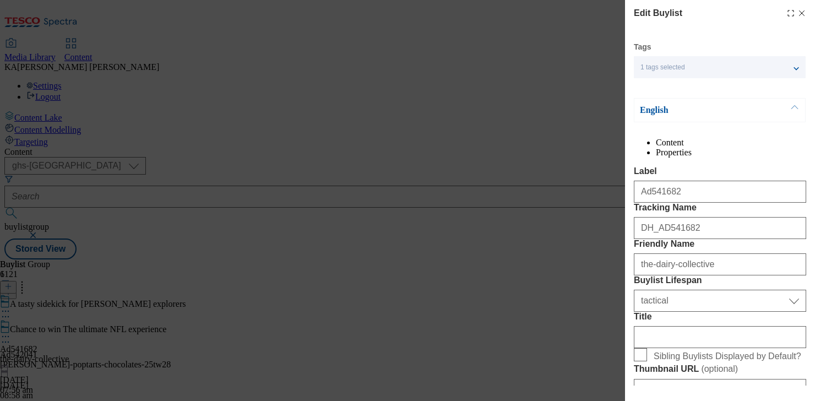 This screenshot has width=815, height=401. What do you see at coordinates (720, 228) in the screenshot?
I see `input: Enter Tracking Name` at bounding box center [720, 228].